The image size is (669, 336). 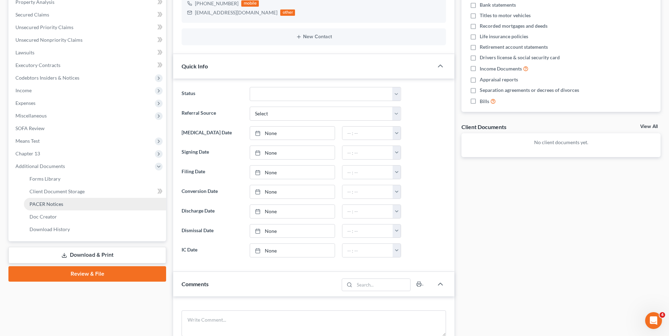 I want to click on a: Unsecured Priority Claims, so click(x=88, y=27).